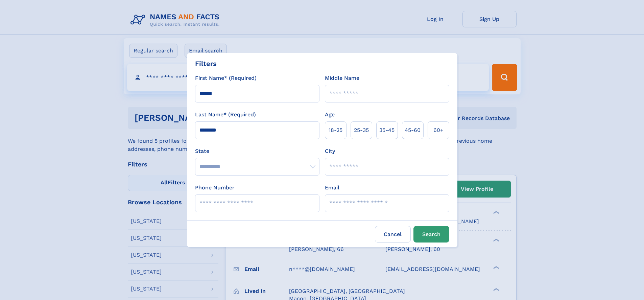 The image size is (644, 300). What do you see at coordinates (206, 64) in the screenshot?
I see `div: Filters` at bounding box center [206, 64].